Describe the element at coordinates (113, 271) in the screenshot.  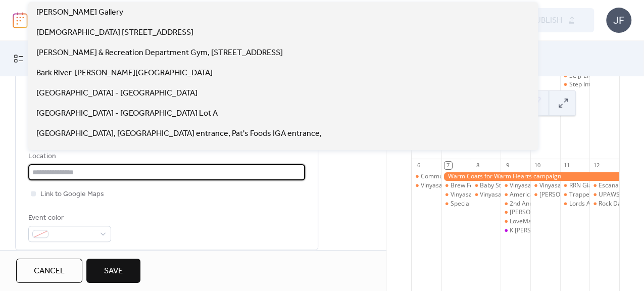
I see `button: Save` at that location.